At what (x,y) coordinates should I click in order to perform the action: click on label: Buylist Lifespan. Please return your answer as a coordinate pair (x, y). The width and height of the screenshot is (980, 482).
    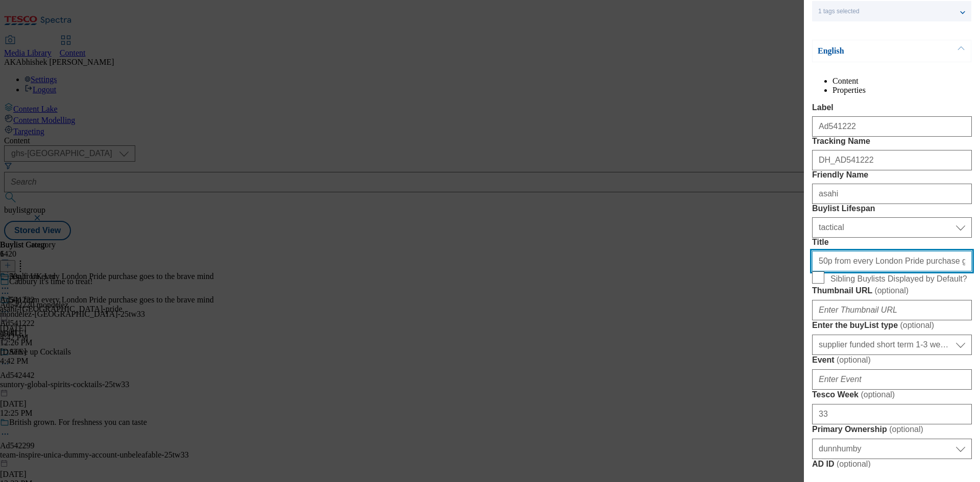
    Looking at the image, I should click on (892, 209).